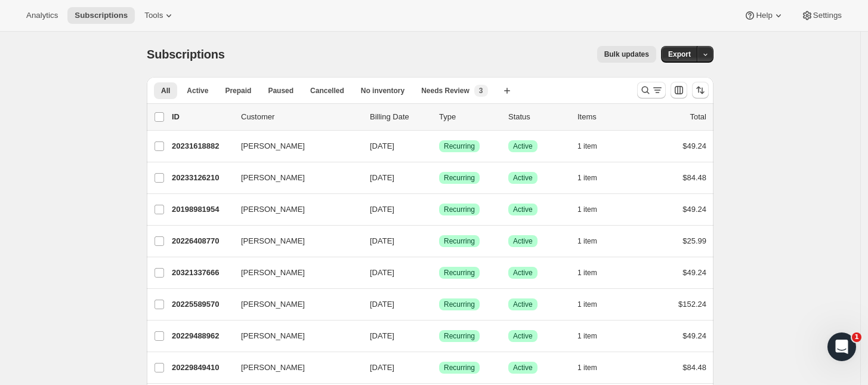 The height and width of the screenshot is (385, 868). I want to click on button: Analytics, so click(42, 16).